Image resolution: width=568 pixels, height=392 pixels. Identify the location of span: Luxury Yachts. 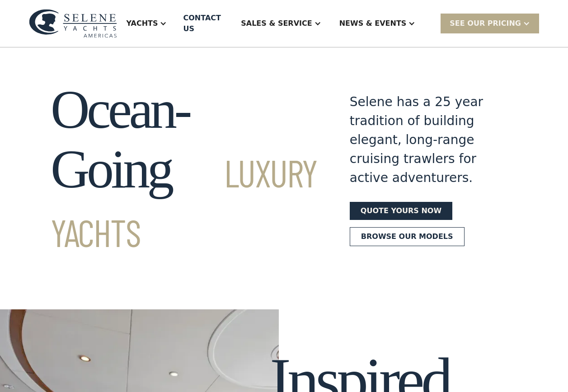
(184, 202).